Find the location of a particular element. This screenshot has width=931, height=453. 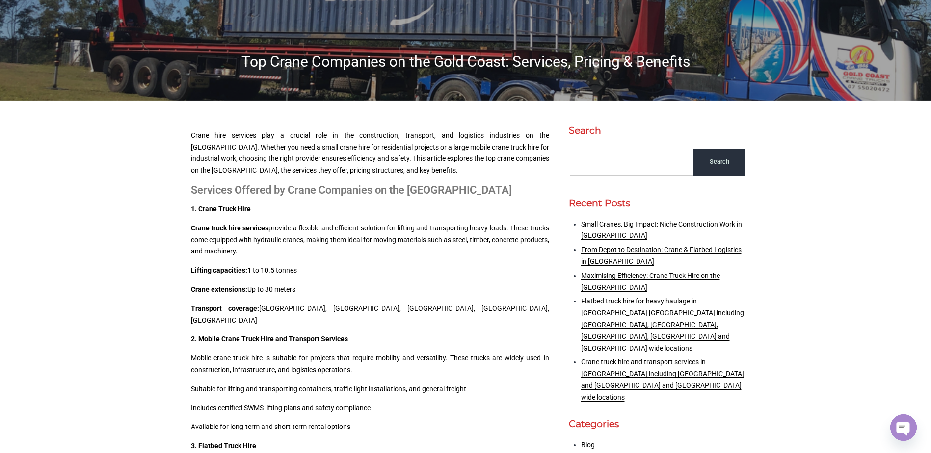

h2: Categories is located at coordinates (657, 424).